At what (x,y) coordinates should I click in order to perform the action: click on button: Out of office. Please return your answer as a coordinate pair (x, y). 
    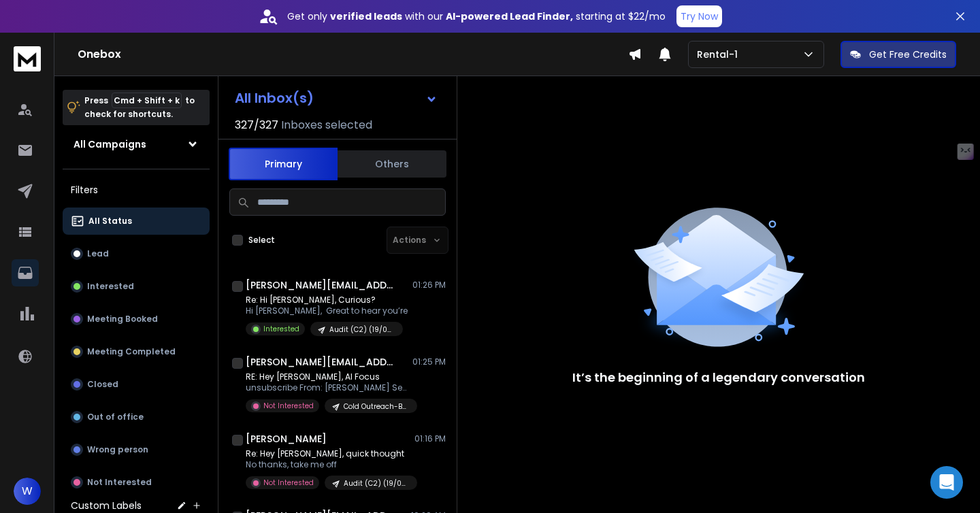
    Looking at the image, I should click on (136, 417).